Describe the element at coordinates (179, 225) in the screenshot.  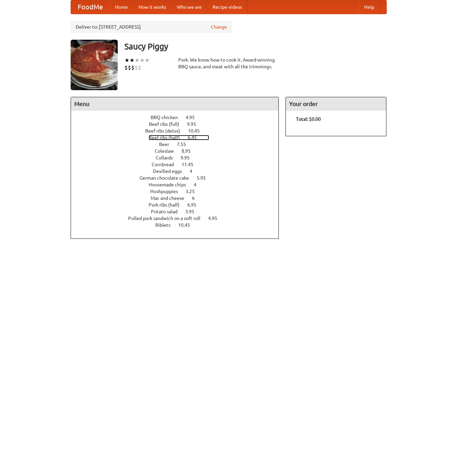
I see `a: Riblets 10.45` at that location.